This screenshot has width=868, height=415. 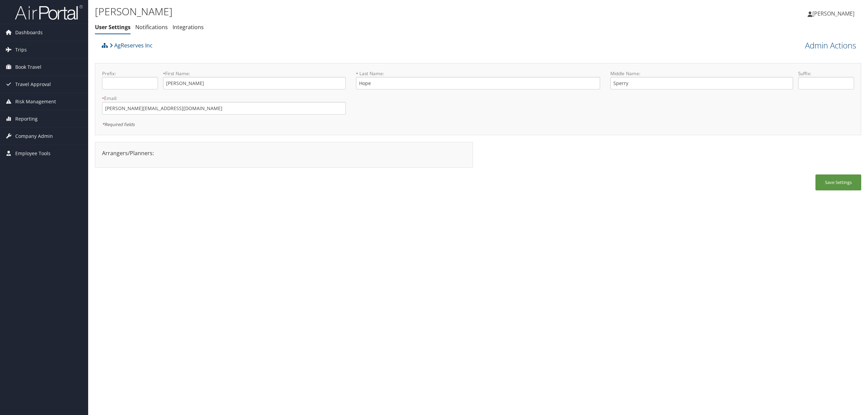 I want to click on em: Required fields, so click(x=118, y=124).